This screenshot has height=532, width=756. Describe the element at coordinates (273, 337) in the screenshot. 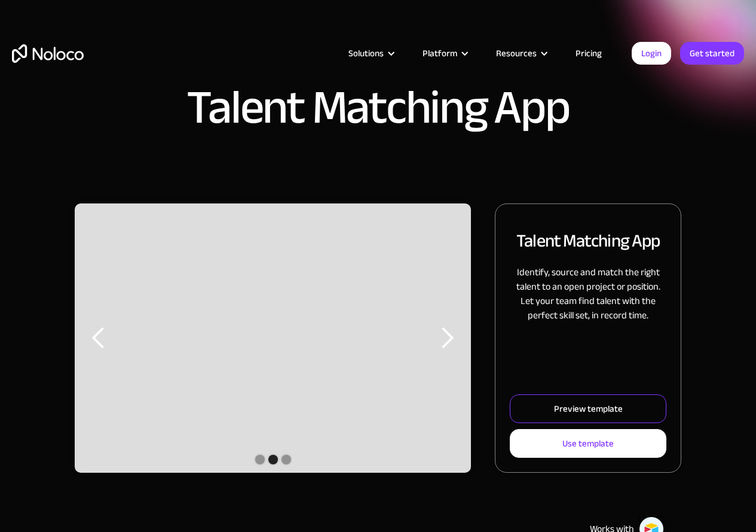

I see `div: carousel` at that location.